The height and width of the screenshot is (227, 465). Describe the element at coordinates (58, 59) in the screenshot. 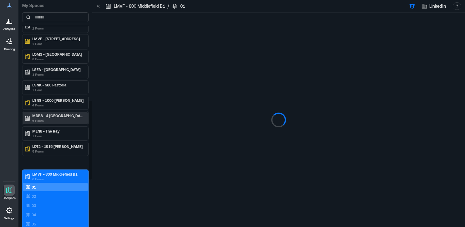

I see `p: 8 Floors` at that location.